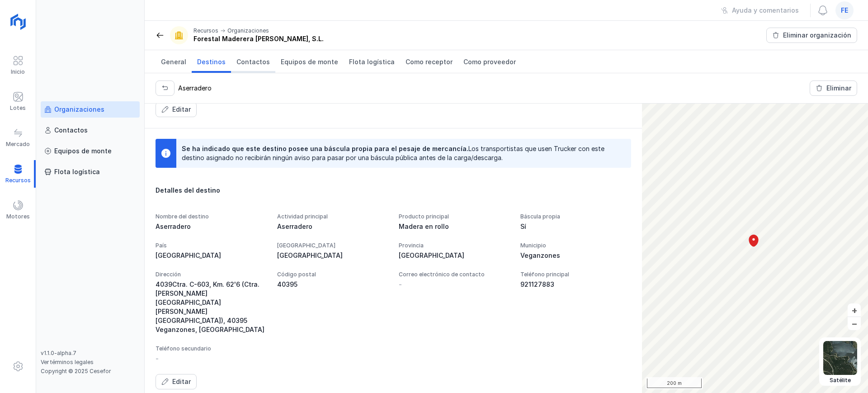  I want to click on div: Mercado, so click(18, 144).